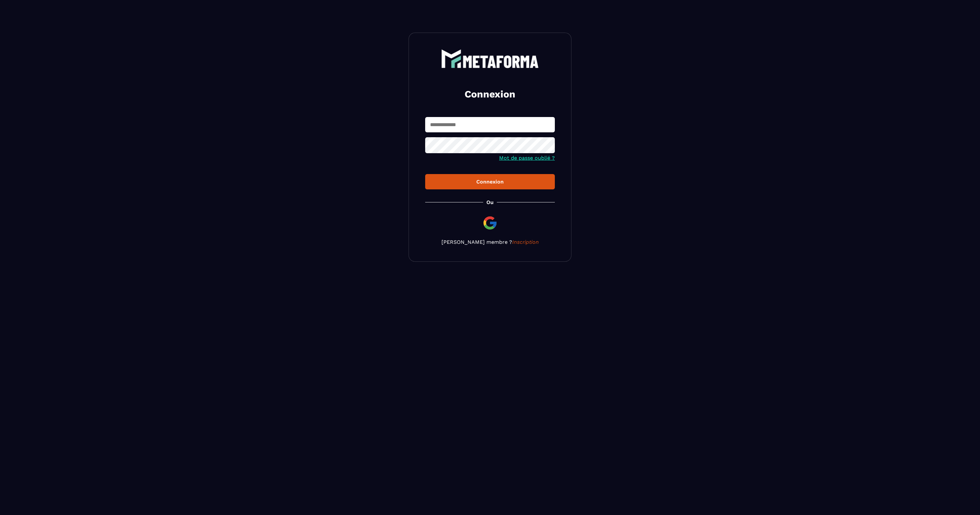  What do you see at coordinates (526, 158) in the screenshot?
I see `a: Mot de passe oublié ?` at bounding box center [526, 158].